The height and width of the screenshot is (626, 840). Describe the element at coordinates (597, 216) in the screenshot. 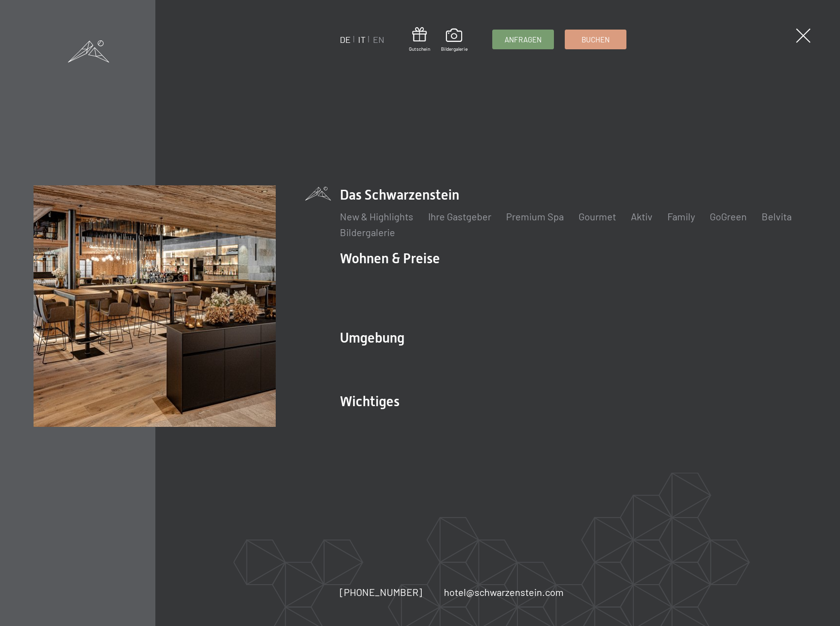

I see `a: Gourmet` at that location.